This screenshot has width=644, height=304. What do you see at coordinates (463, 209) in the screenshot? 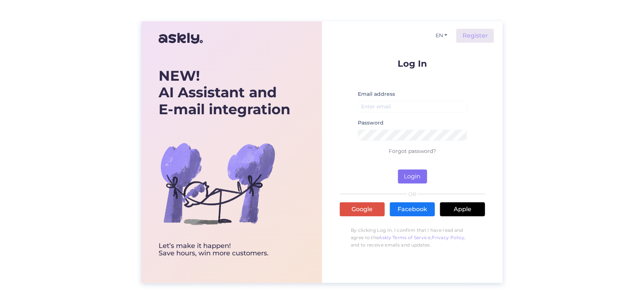
I see `a: Apple` at bounding box center [463, 209].